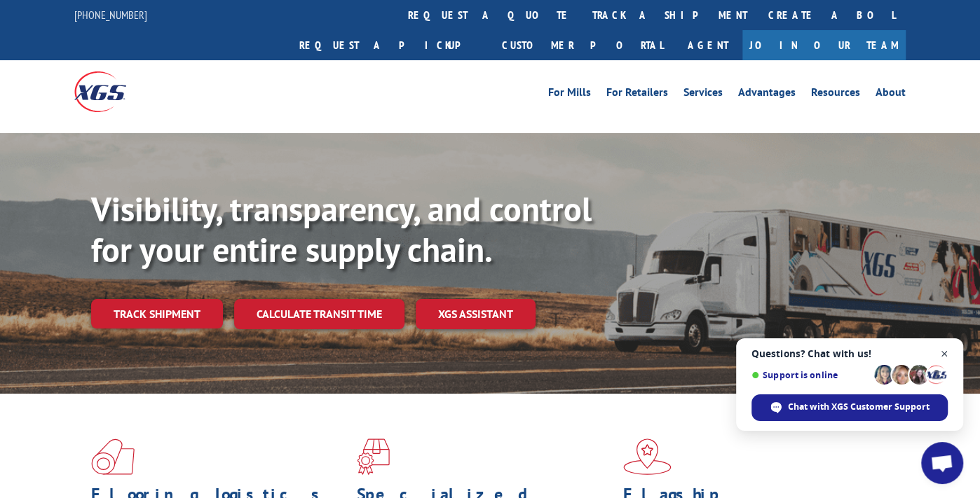 This screenshot has width=980, height=498. Describe the element at coordinates (890, 94) in the screenshot. I see `a: About` at that location.